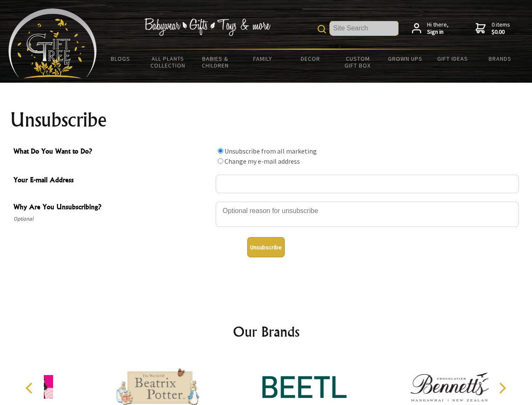 The width and height of the screenshot is (532, 405). I want to click on a: BLOGS, so click(120, 59).